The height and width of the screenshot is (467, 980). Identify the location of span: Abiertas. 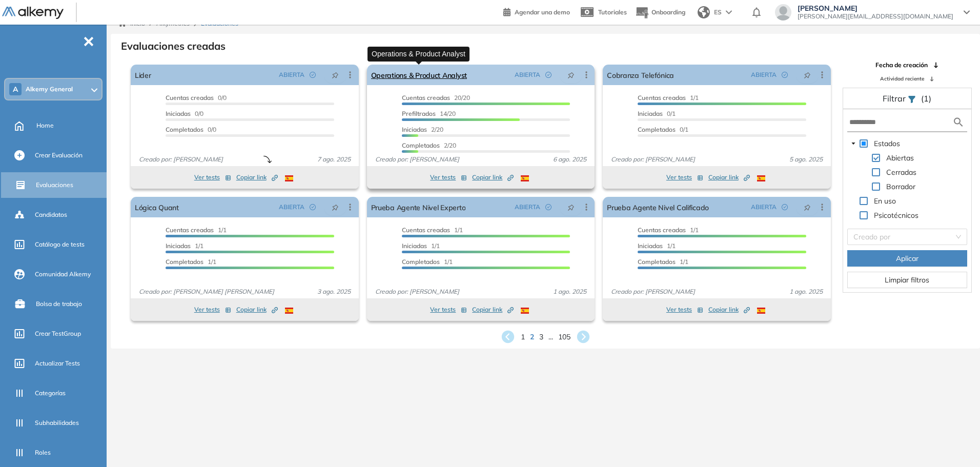
(900, 158).